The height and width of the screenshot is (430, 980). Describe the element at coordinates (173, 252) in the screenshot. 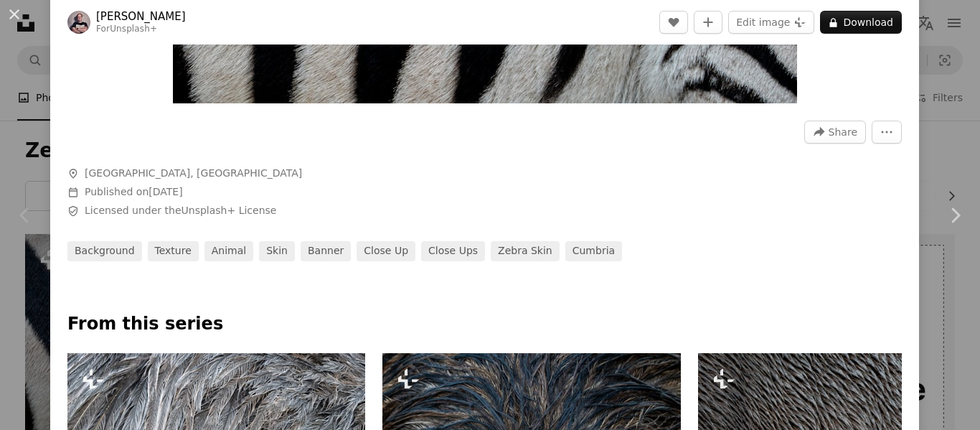

I see `a: texture` at that location.